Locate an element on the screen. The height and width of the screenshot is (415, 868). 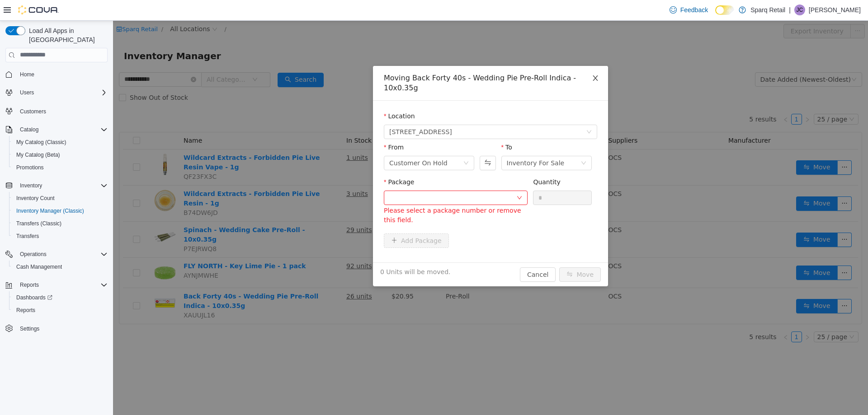
button: Customers is located at coordinates (57, 111).